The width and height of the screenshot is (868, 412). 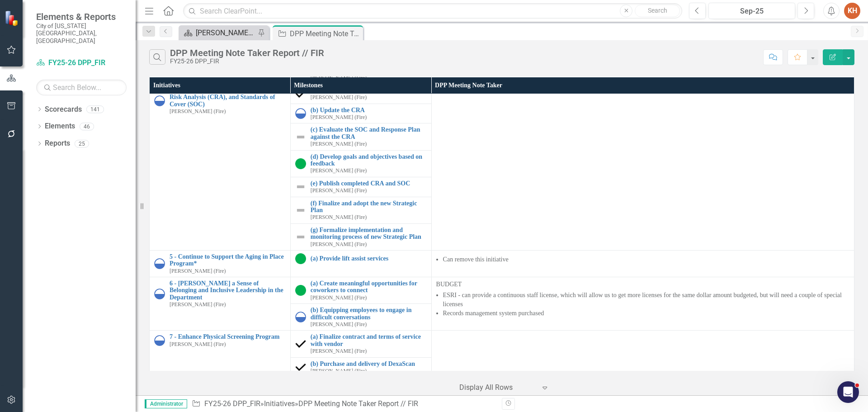 I want to click on button: KH, so click(x=852, y=11).